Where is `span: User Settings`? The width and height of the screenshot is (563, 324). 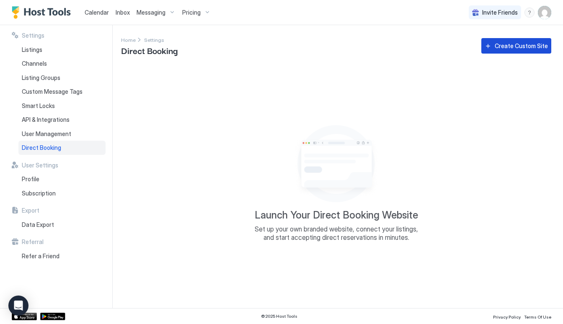
span: User Settings is located at coordinates (40, 165).